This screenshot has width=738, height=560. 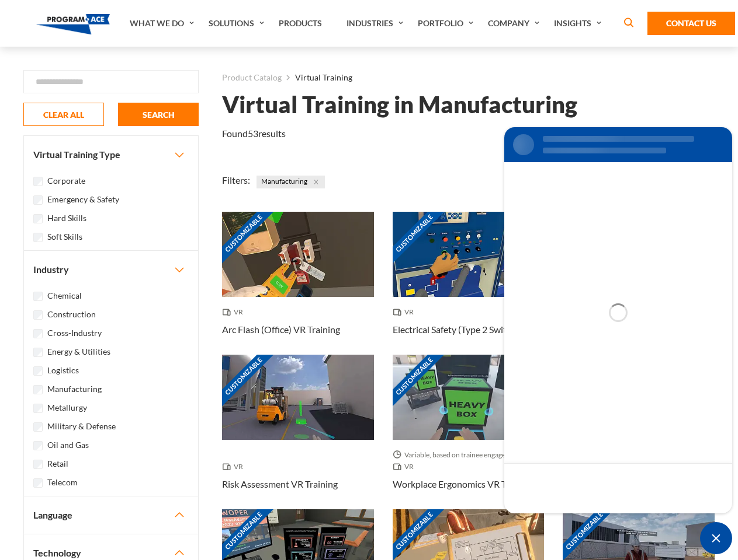 What do you see at coordinates (68, 408) in the screenshot?
I see `label: Metallurgy` at bounding box center [68, 408].